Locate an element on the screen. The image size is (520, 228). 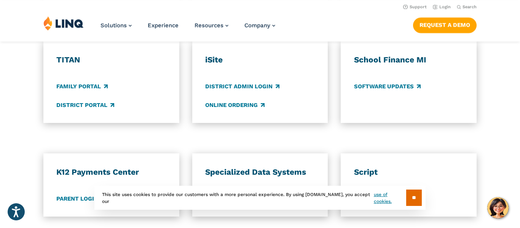
h3: School Finance MI is located at coordinates (409, 60).